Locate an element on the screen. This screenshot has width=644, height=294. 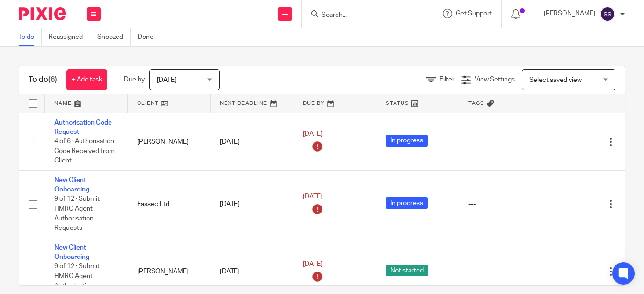
a: Reassigned is located at coordinates (69, 37).